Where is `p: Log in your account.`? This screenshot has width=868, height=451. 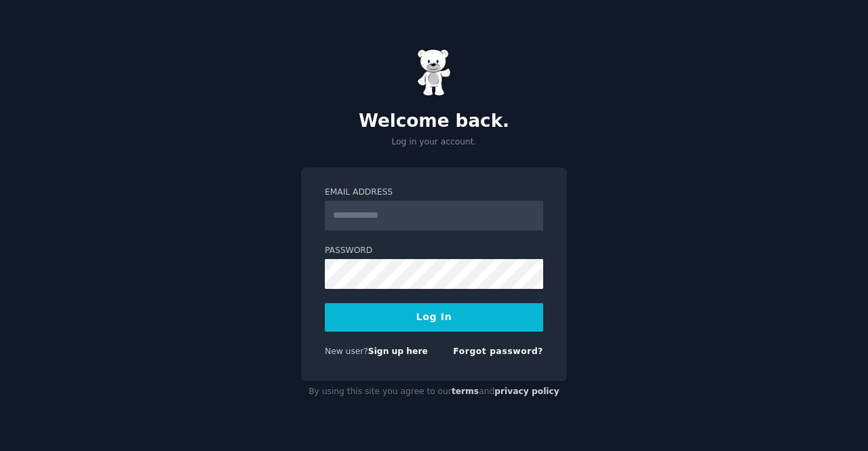
p: Log in your account. is located at coordinates (434, 143).